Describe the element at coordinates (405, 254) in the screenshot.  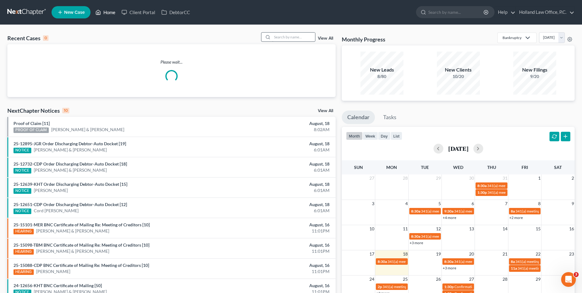
I see `span: 18` at that location.